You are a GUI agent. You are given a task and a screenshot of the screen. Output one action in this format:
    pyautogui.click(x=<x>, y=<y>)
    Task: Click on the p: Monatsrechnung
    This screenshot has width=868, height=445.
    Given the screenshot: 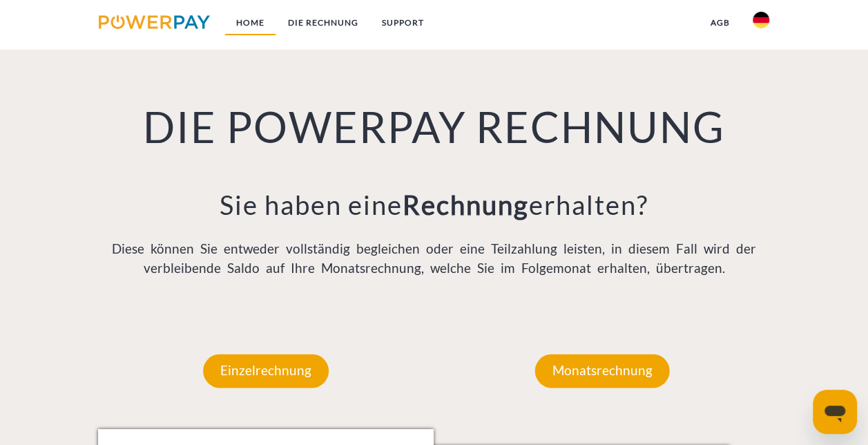 What is the action you would take?
    pyautogui.click(x=601, y=371)
    